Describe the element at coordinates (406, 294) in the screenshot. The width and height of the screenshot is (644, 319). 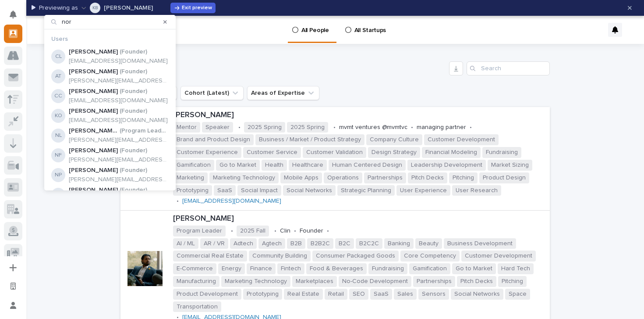
I see `span: Sales` at that location.